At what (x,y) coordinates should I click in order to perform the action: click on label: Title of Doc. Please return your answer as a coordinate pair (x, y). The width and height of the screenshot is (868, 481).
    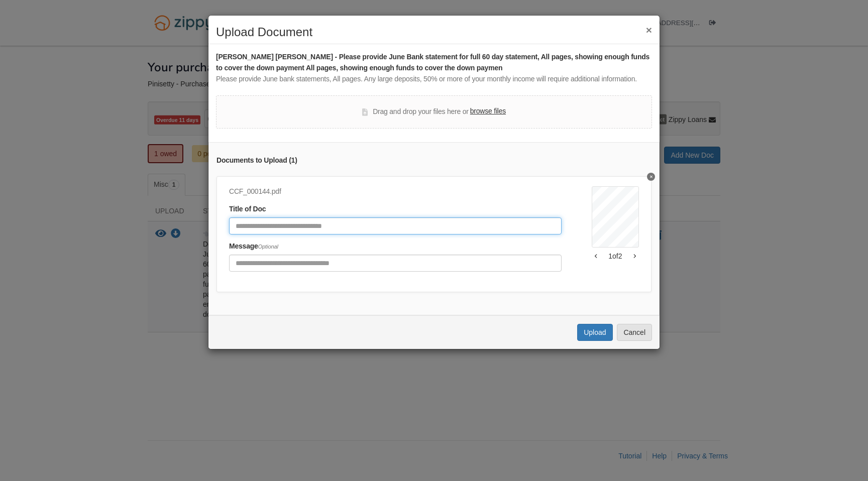
    Looking at the image, I should click on (247, 209).